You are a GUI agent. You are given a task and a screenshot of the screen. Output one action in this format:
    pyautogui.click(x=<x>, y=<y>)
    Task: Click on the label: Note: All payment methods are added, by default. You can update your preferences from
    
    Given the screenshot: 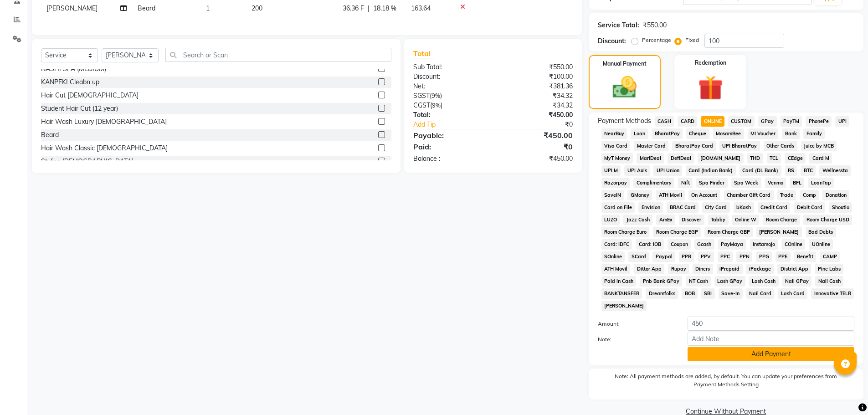 What is the action you would take?
    pyautogui.click(x=726, y=382)
    